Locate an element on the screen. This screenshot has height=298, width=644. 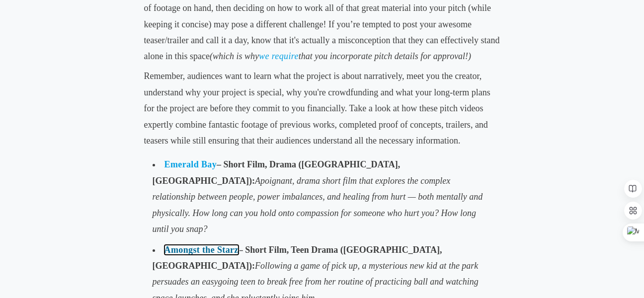
span: we require is located at coordinates (279, 56).